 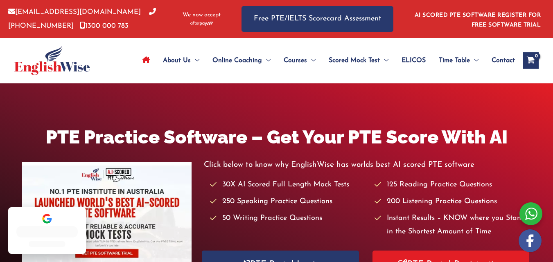 I want to click on a: About UsMenu Toggle, so click(x=181, y=61).